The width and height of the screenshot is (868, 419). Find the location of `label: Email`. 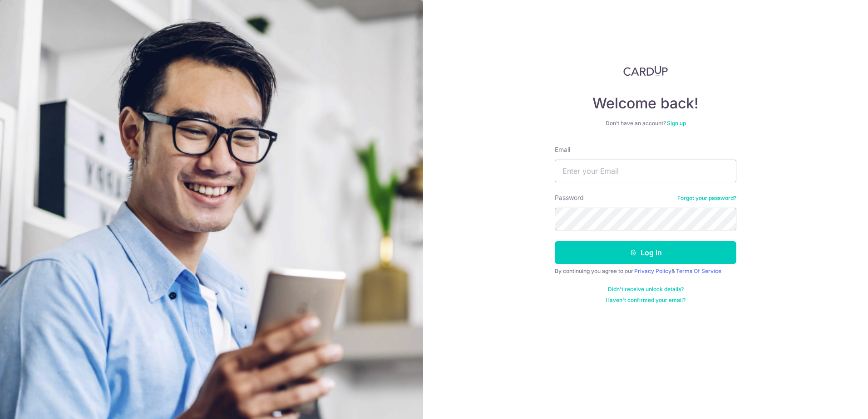

label: Email is located at coordinates (562, 150).